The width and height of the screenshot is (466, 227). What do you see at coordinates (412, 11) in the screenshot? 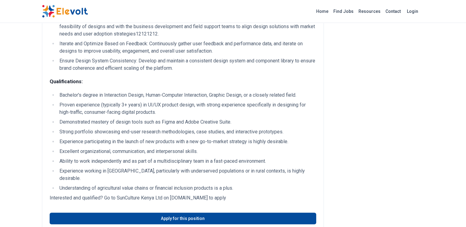
I see `a: Login` at bounding box center [412, 11].